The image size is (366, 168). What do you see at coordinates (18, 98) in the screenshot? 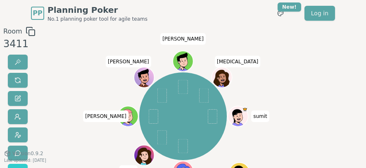
I see `button: Change name` at bounding box center [18, 98].